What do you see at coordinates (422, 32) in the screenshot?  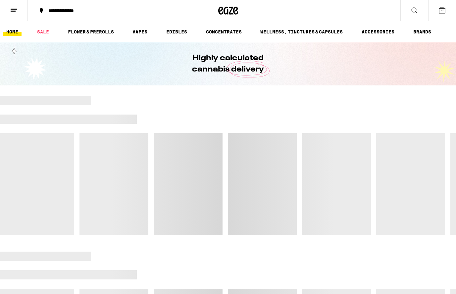 I see `button: BRANDS` at bounding box center [422, 32].